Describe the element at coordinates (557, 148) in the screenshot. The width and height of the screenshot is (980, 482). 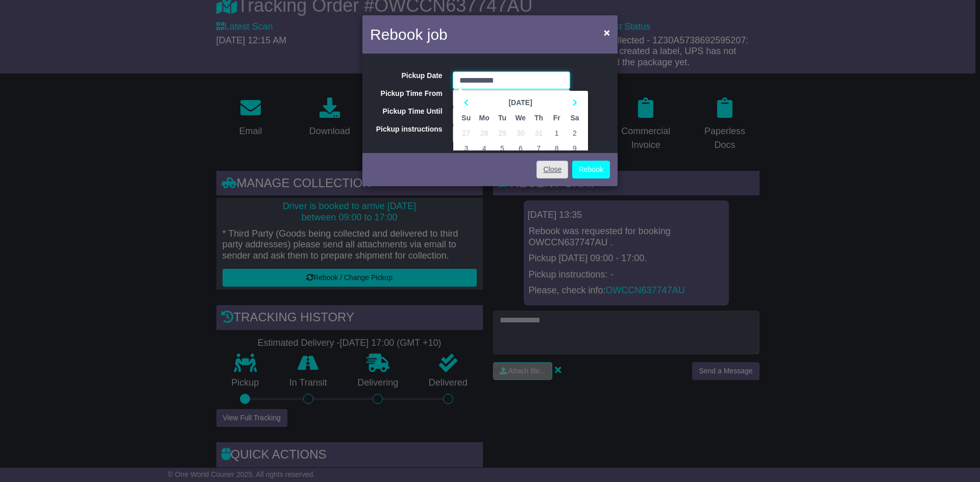
I see `td: 8` at that location.